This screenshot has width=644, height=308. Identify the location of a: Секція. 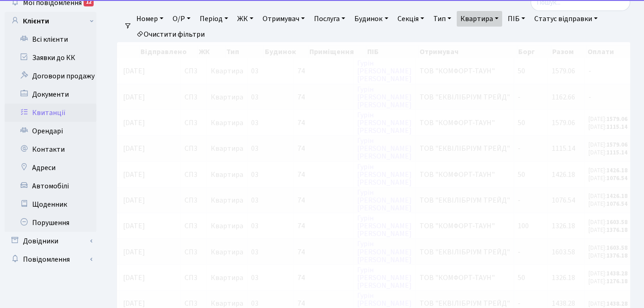
(411, 19).